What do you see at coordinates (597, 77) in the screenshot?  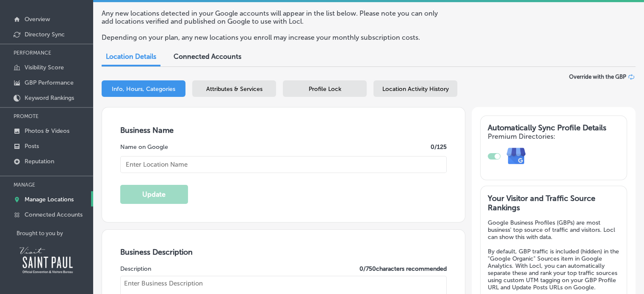 I see `span: Override with the GBP` at bounding box center [597, 77].